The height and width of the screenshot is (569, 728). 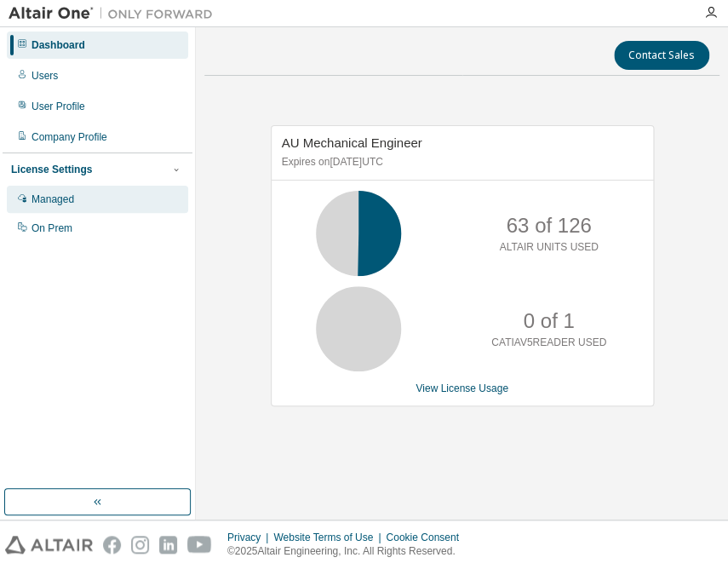 What do you see at coordinates (168, 544) in the screenshot?
I see `img: linkedin.svg` at bounding box center [168, 544].